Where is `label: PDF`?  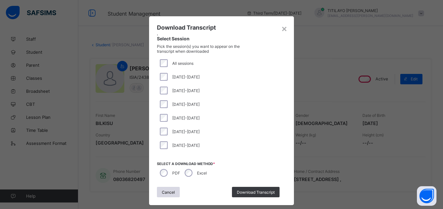
label: PDF is located at coordinates (176, 173).